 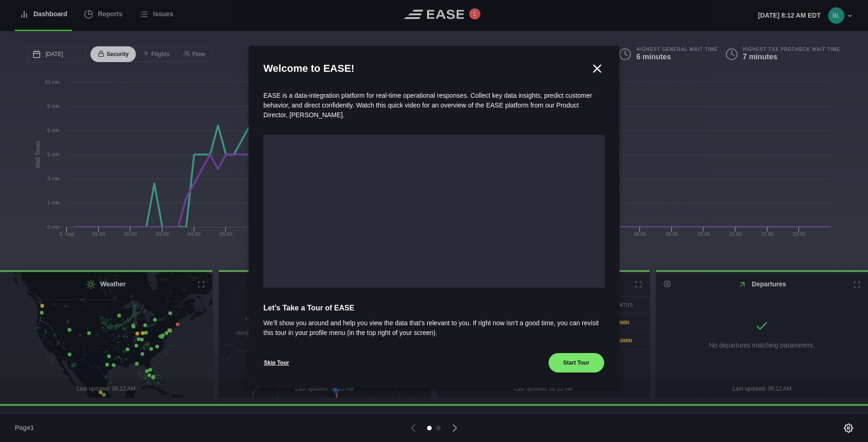 What do you see at coordinates (26, 427) in the screenshot?
I see `span: Page 1` at bounding box center [26, 427].